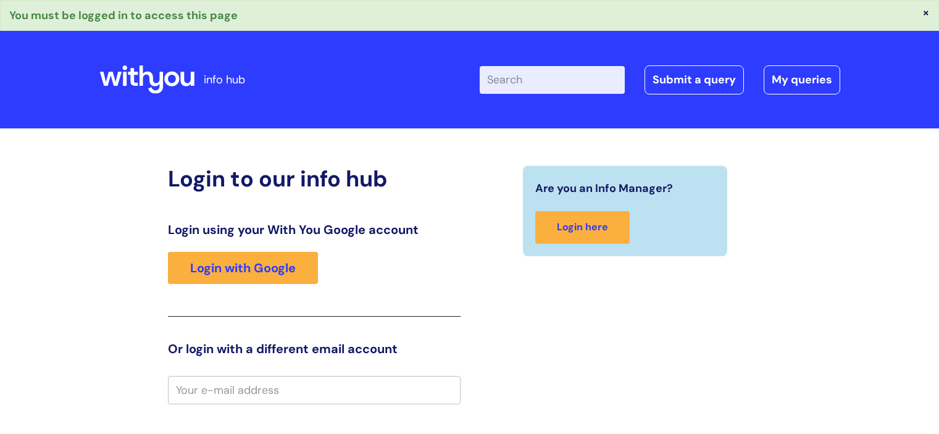 This screenshot has width=939, height=434. What do you see at coordinates (224, 80) in the screenshot?
I see `p: info hub` at bounding box center [224, 80].